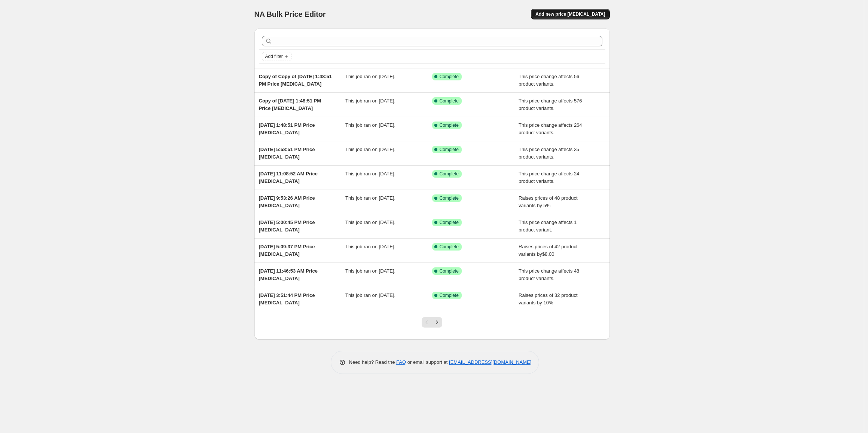  I want to click on span: This price change affects 264 product variants., so click(550, 128).